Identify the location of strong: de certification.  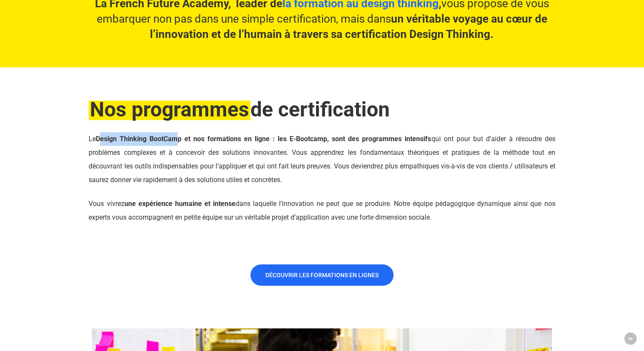
(239, 109).